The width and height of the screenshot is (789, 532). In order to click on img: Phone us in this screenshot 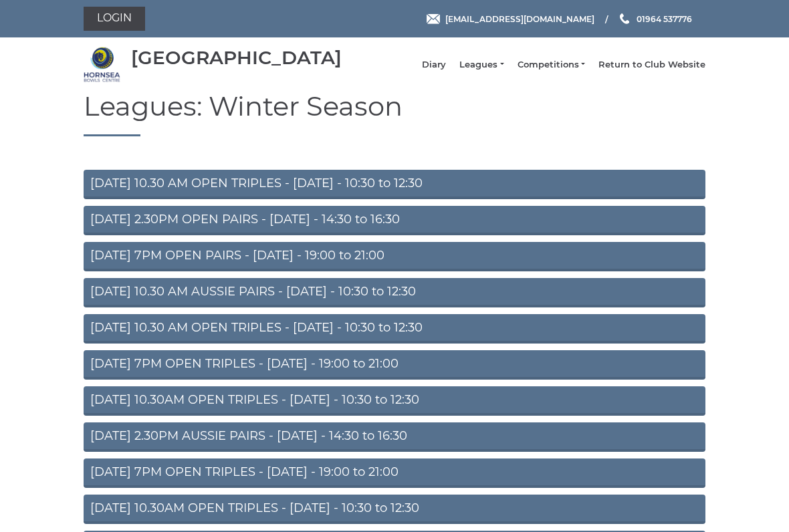, I will do `click(625, 19)`.